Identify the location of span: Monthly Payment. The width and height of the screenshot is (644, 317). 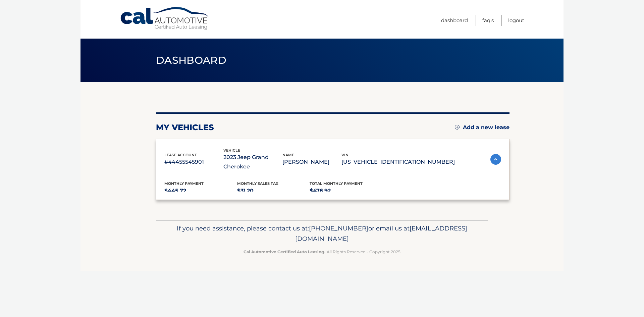
(184, 184).